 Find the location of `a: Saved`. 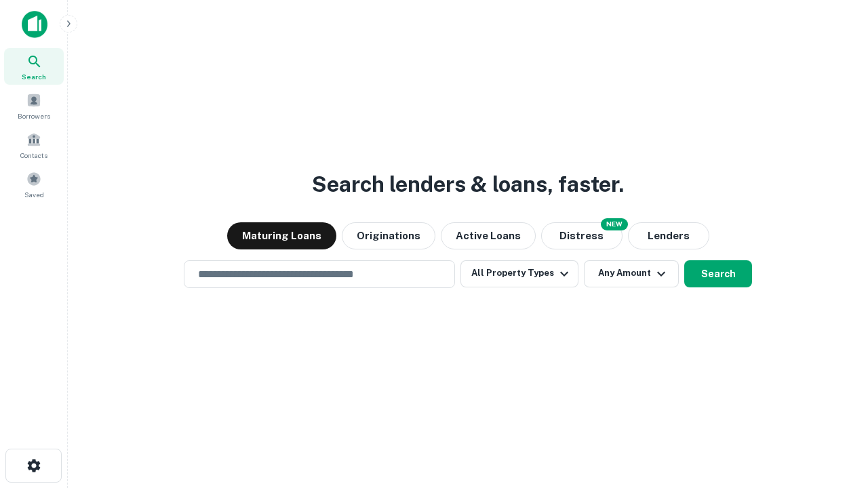

a: Saved is located at coordinates (34, 185).